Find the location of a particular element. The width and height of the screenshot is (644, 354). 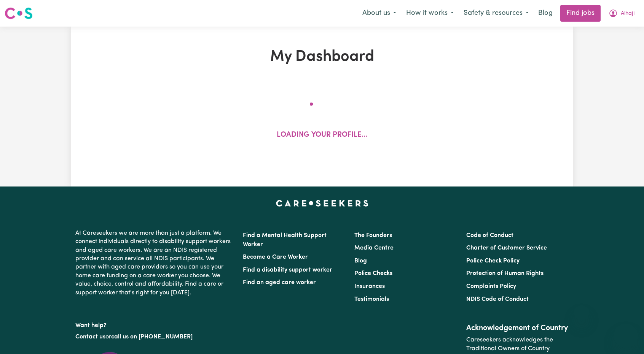

p: or is located at coordinates (155, 337).